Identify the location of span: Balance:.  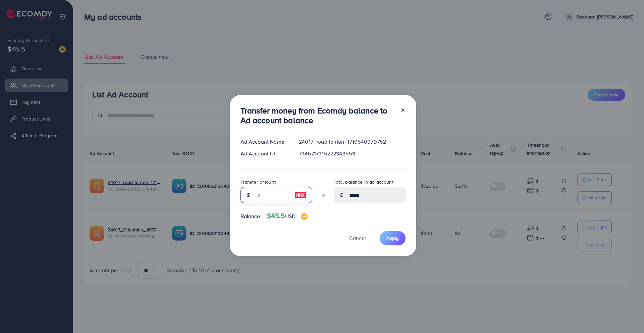
(251, 216).